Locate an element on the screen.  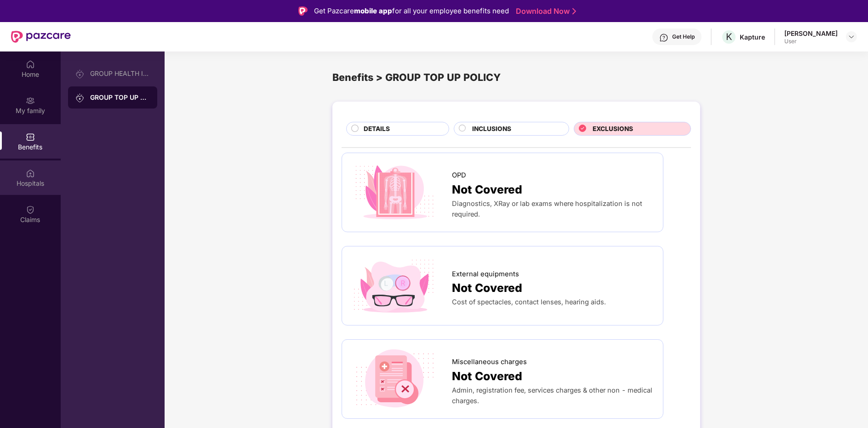
span: OPD is located at coordinates (459, 175).